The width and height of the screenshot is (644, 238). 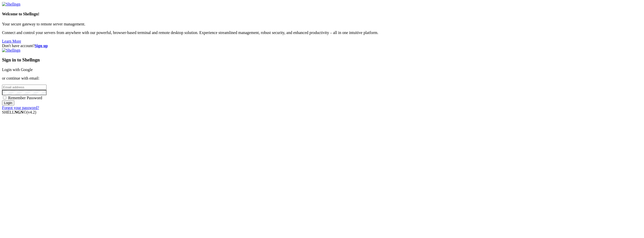 I want to click on p: Your secure gateway to remote server management., so click(x=322, y=24).